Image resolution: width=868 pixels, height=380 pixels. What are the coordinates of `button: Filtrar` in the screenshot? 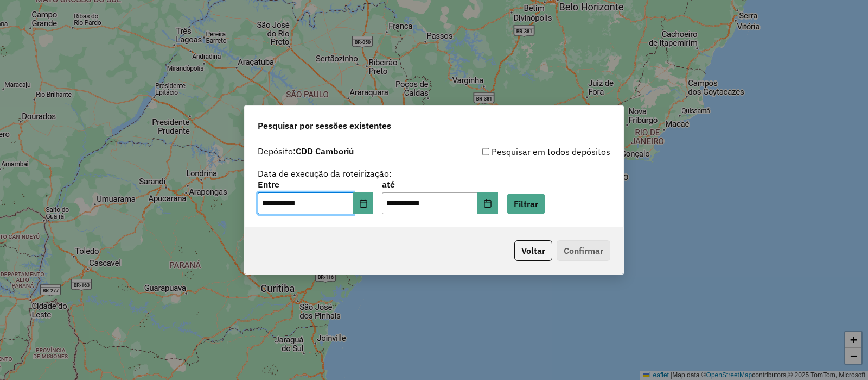 It's located at (526, 204).